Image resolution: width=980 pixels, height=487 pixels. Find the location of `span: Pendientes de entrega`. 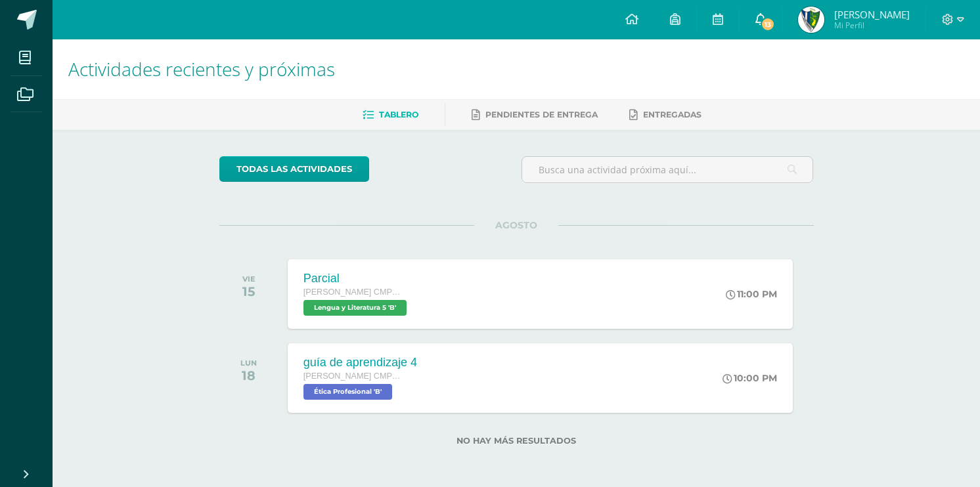

span: Pendientes de entrega is located at coordinates (541, 115).